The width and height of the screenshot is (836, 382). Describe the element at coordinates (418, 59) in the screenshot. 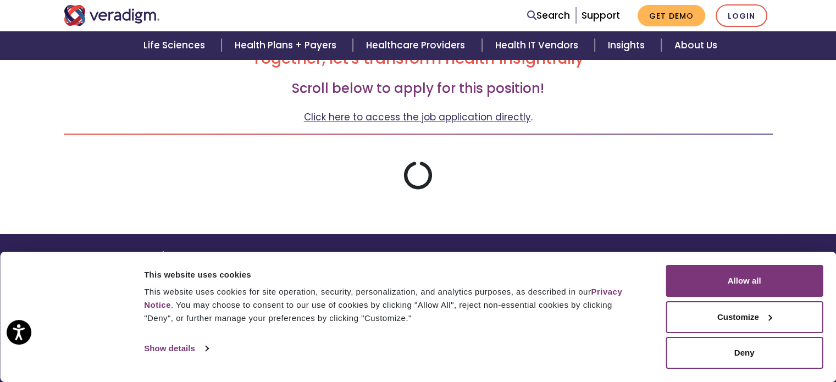

I see `h2: Together, let's transform health insightfully` at that location.